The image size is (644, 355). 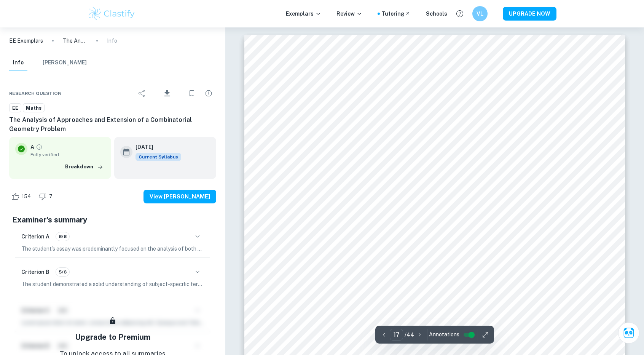 I want to click on a: Clastify logo, so click(x=112, y=13).